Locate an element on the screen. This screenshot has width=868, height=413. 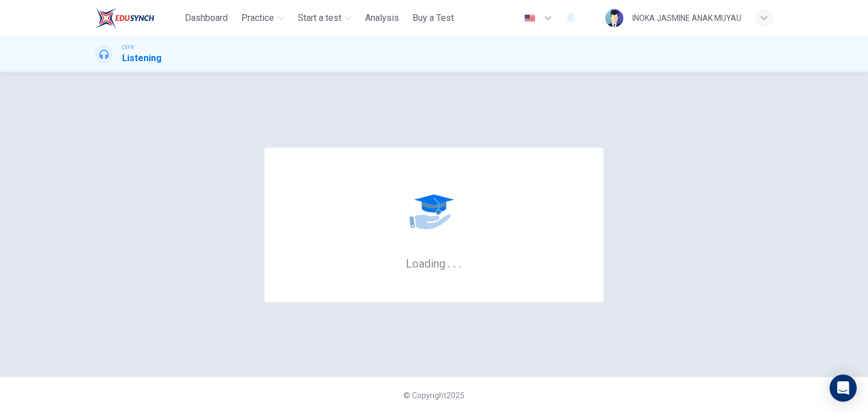
span: © Copyright 2025 is located at coordinates (434, 395).